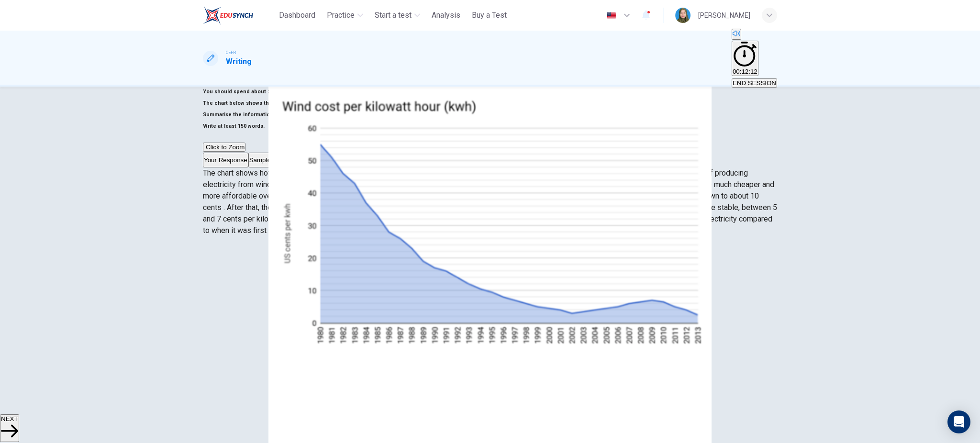  I want to click on span: 00:12:12, so click(745, 71).